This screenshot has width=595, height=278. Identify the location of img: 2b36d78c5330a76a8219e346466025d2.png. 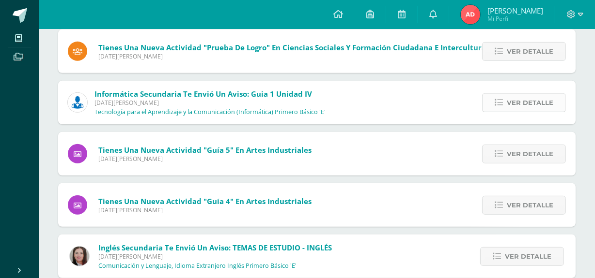
(470, 15).